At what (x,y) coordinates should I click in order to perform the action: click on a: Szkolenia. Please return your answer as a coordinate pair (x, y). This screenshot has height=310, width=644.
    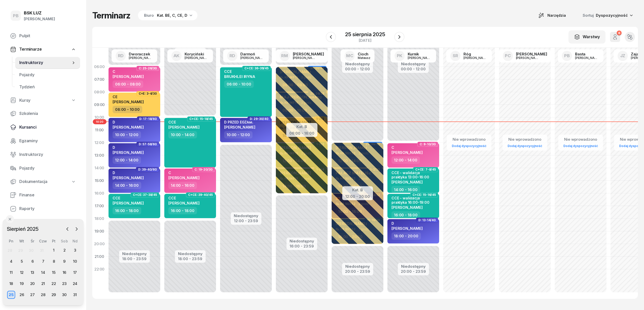
    Looking at the image, I should click on (43, 113).